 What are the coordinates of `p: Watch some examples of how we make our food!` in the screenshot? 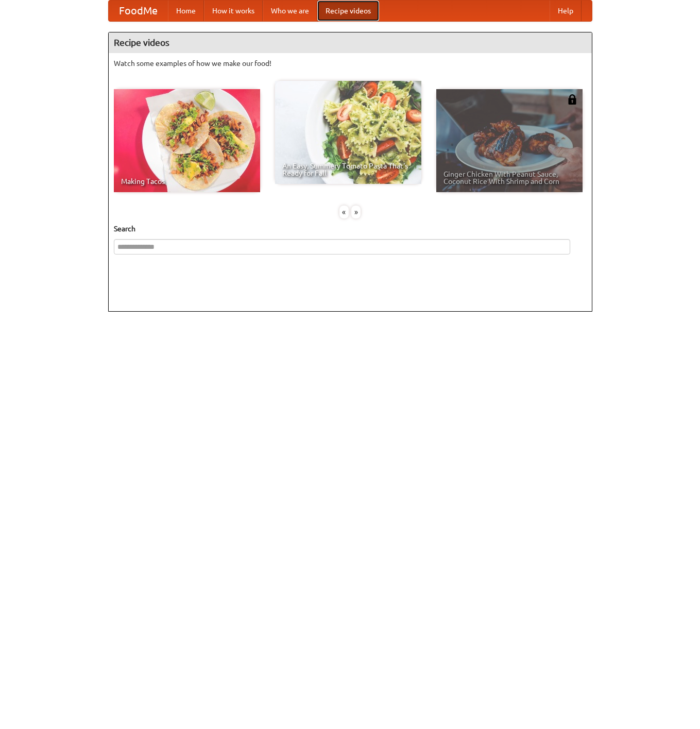 It's located at (350, 64).